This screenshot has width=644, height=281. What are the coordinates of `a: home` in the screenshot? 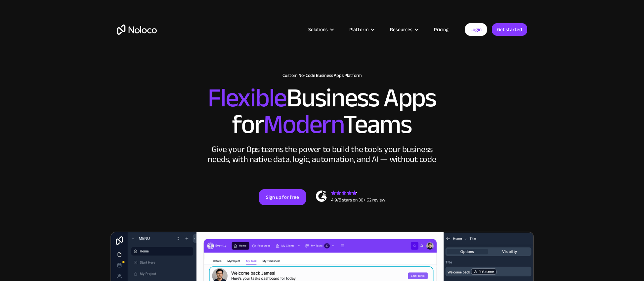 It's located at (137, 29).